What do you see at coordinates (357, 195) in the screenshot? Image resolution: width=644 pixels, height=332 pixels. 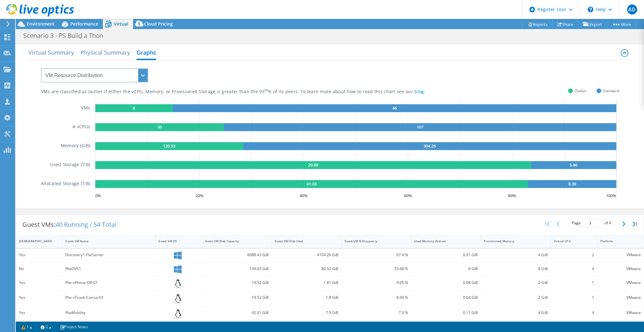 I see `svg: GaugeChartPercentageAxisTexta` at bounding box center [357, 195].